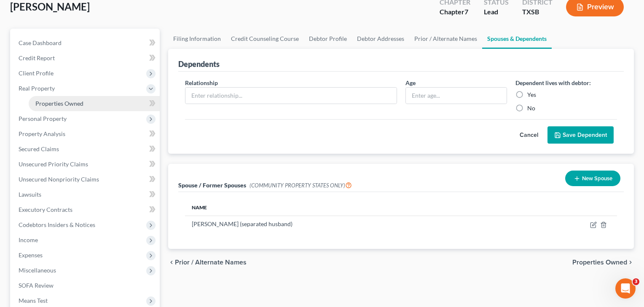 The image size is (644, 307). What do you see at coordinates (496, 12) in the screenshot?
I see `div: Lead` at bounding box center [496, 12].